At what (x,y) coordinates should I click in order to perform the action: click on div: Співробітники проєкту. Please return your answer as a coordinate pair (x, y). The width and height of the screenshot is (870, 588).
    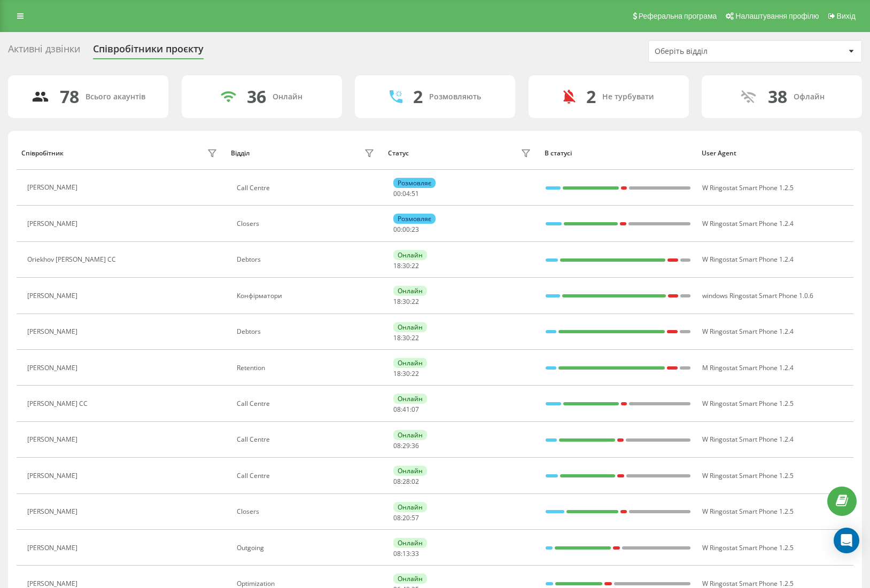
    Looking at the image, I should click on (148, 51).